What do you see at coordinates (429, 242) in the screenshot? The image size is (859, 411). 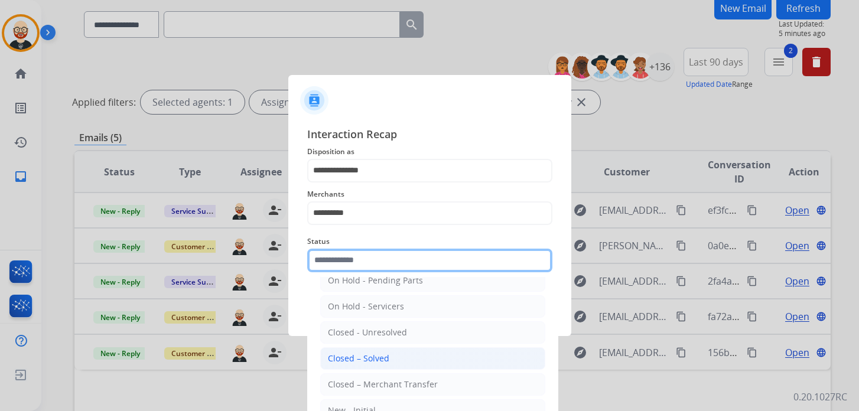 I see `span: Status` at bounding box center [429, 242].